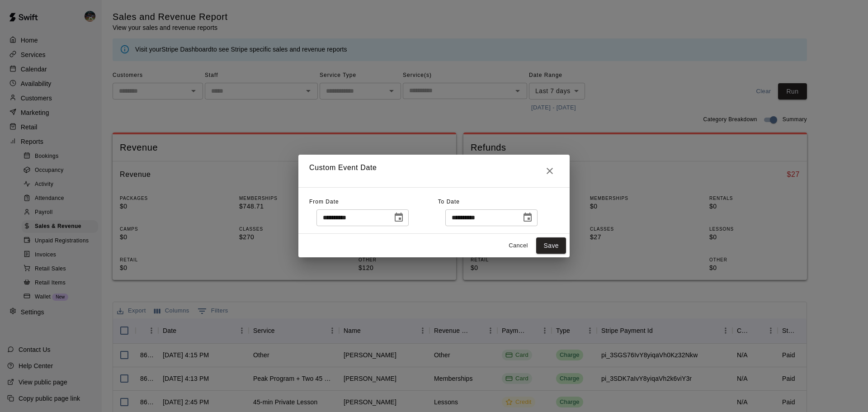 This screenshot has height=412, width=868. Describe the element at coordinates (434, 171) in the screenshot. I see `h2: Custom Event Date` at that location.